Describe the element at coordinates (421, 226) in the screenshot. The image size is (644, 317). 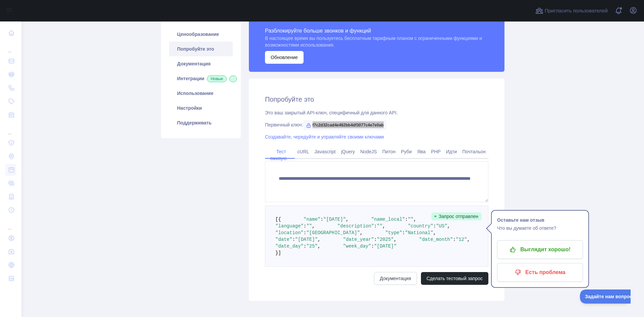
I see `span: "country"` at that location.